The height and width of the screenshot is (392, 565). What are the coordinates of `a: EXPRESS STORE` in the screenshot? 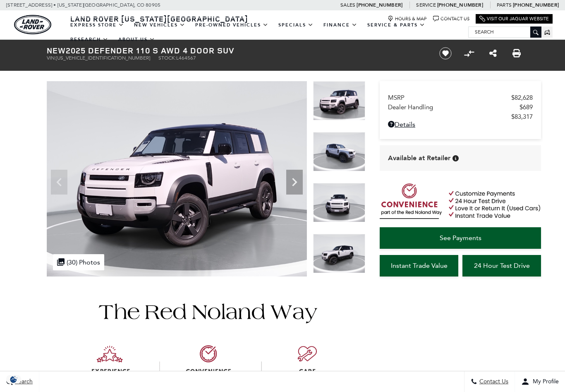 It's located at (97, 25).